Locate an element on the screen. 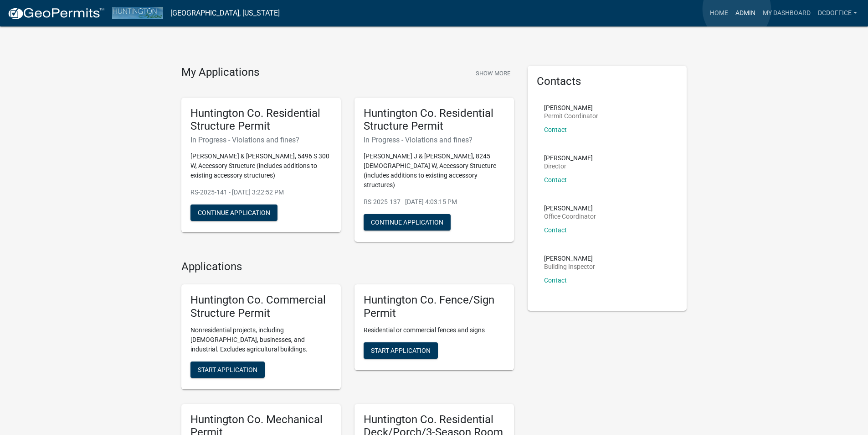 The width and height of the screenshot is (868, 435). p: Permit Coordinator is located at coordinates (571, 116).